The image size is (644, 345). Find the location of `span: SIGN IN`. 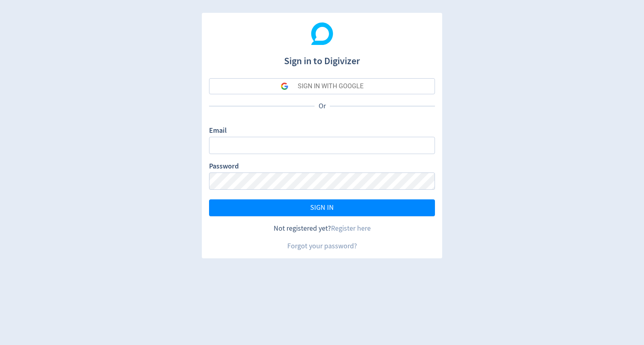

span: SIGN IN is located at coordinates (322, 208).